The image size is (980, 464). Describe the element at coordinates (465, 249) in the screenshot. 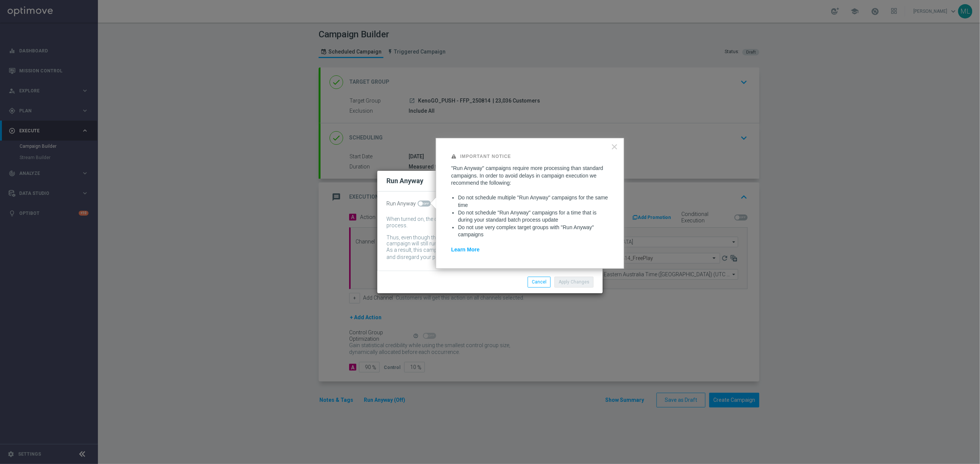

I see `a: Learn More` at that location.